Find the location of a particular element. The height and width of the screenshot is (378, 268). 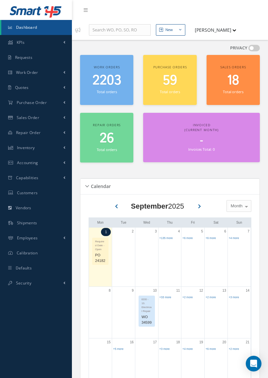

div: Required Date - Open is located at coordinates (100, 245).